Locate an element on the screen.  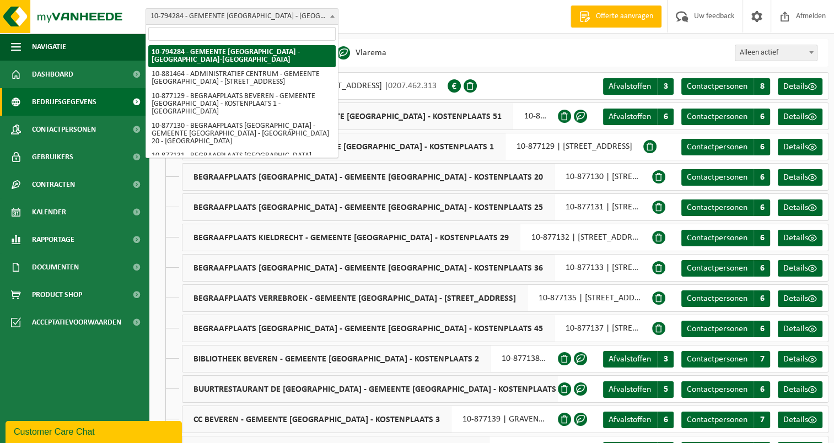
span: 8 is located at coordinates (762, 87).